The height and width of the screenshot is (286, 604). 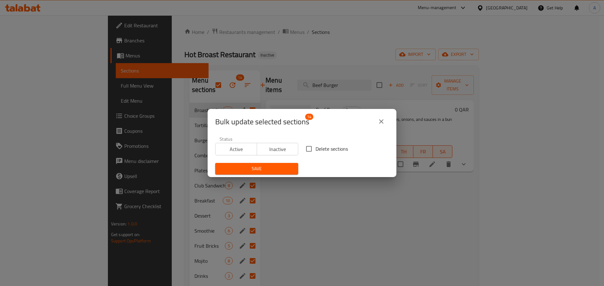 What do you see at coordinates (236, 149) in the screenshot?
I see `button: Active` at bounding box center [236, 149].